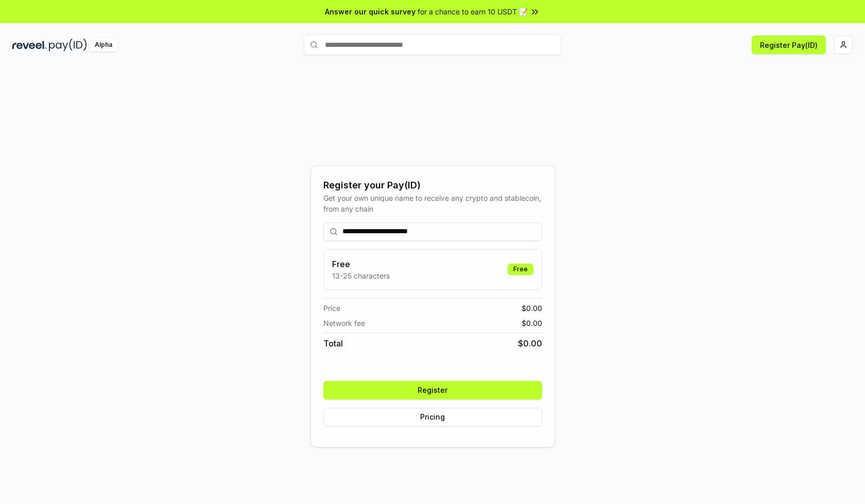  Describe the element at coordinates (344, 323) in the screenshot. I see `span: Network fee` at that location.